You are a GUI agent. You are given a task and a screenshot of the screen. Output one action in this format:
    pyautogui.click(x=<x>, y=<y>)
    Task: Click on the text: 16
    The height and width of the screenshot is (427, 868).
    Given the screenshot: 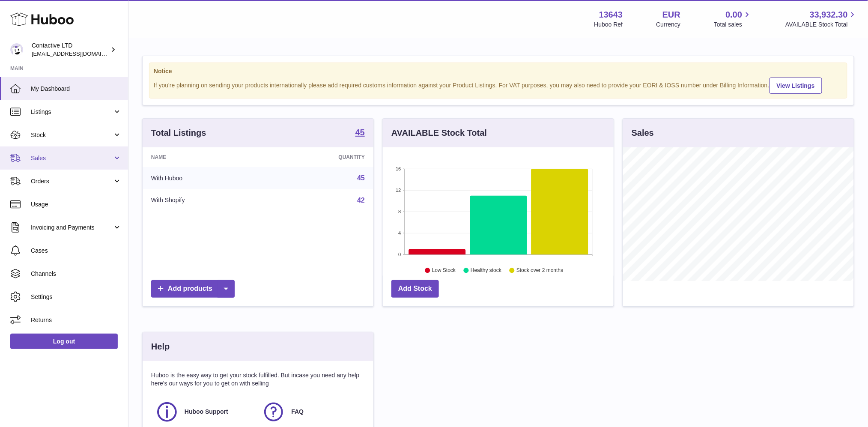 What is the action you would take?
    pyautogui.click(x=398, y=169)
    